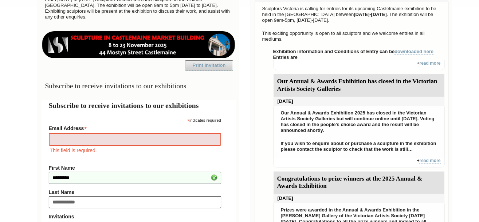  Describe the element at coordinates (135, 193) in the screenshot. I see `label: Last Name` at that location.